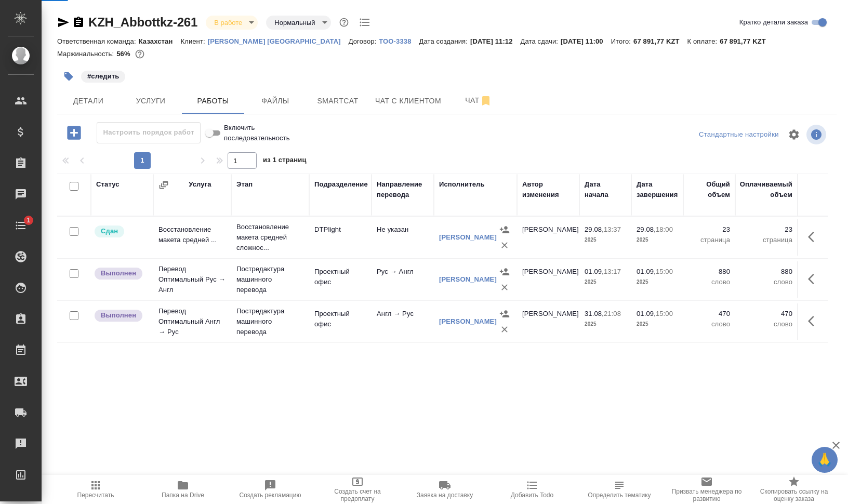  Describe the element at coordinates (103, 77) in the screenshot. I see `p: #следить` at that location.